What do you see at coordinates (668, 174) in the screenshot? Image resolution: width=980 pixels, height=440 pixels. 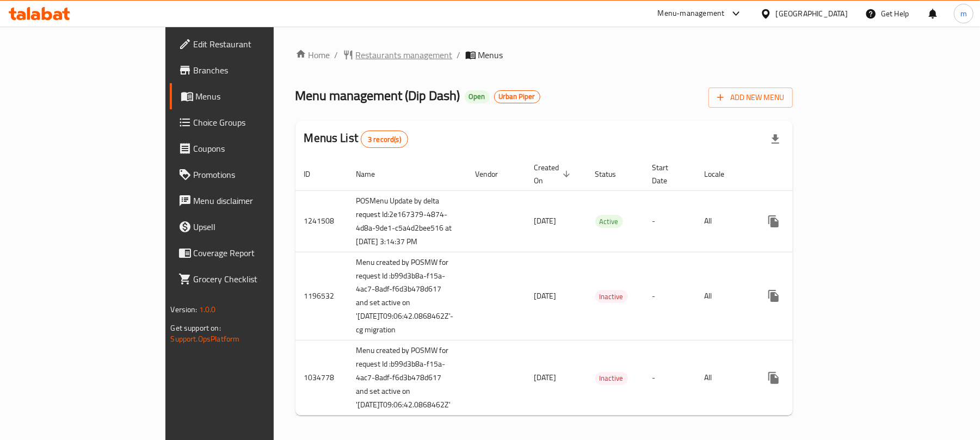 I see `span: Start Date` at bounding box center [668, 174].